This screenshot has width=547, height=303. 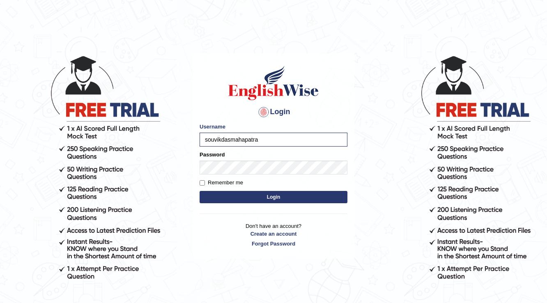 What do you see at coordinates (202, 183) in the screenshot?
I see `input: Remember me` at bounding box center [202, 183].